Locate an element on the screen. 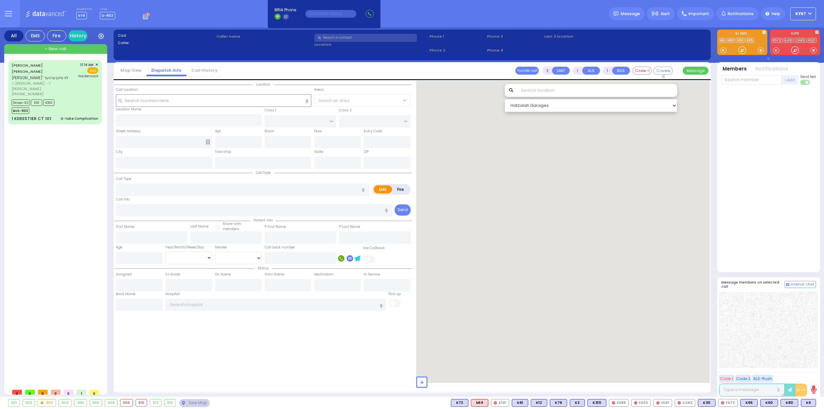  div: 910 is located at coordinates (141, 403).